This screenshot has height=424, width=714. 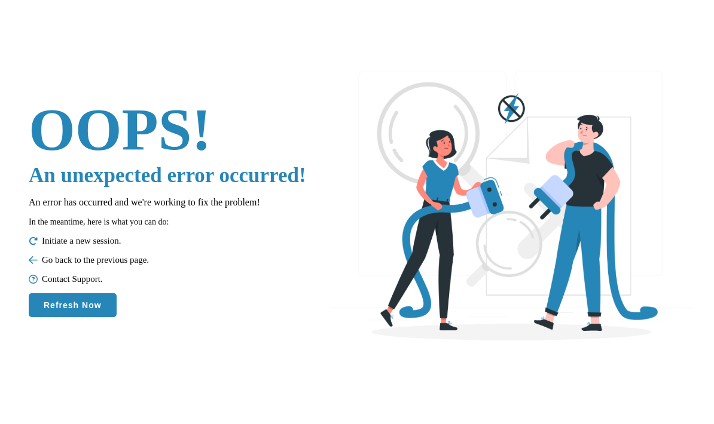 What do you see at coordinates (72, 305) in the screenshot?
I see `button: Refresh Now` at bounding box center [72, 305].